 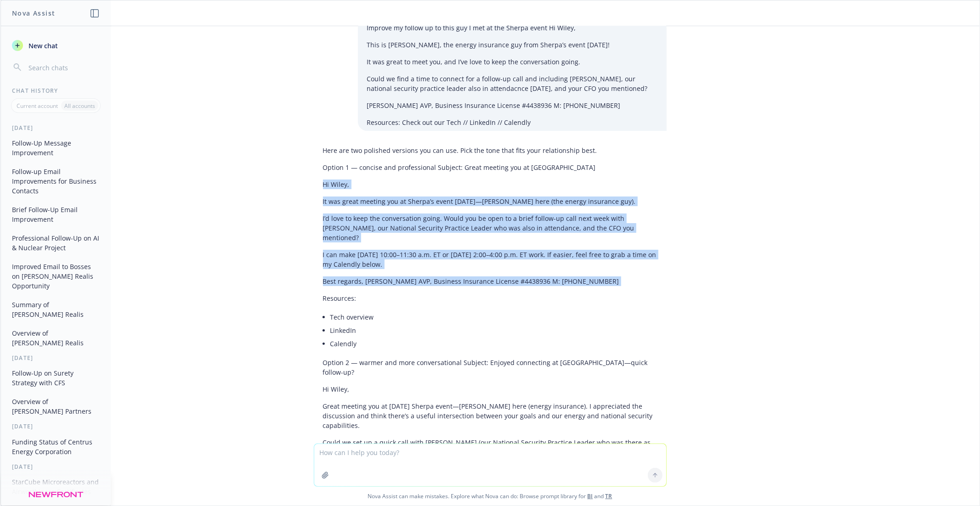 I want to click on p: Here are two polished versions you can use. Pick the tone that fits your relationship best., so click(x=490, y=150).